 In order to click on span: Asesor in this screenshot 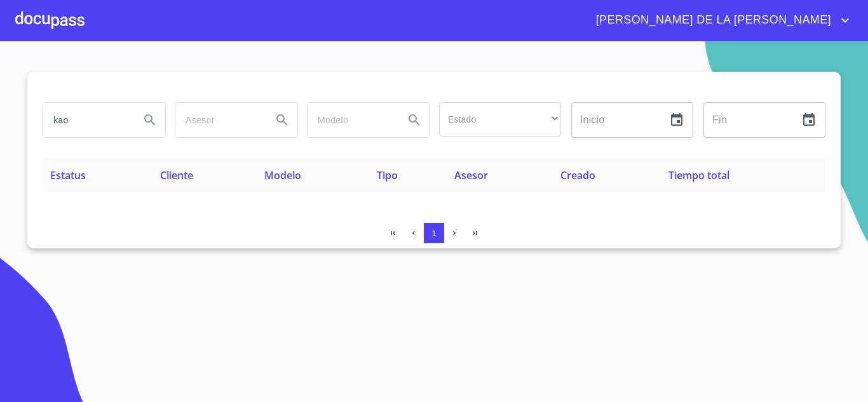, I will do `click(471, 175)`.